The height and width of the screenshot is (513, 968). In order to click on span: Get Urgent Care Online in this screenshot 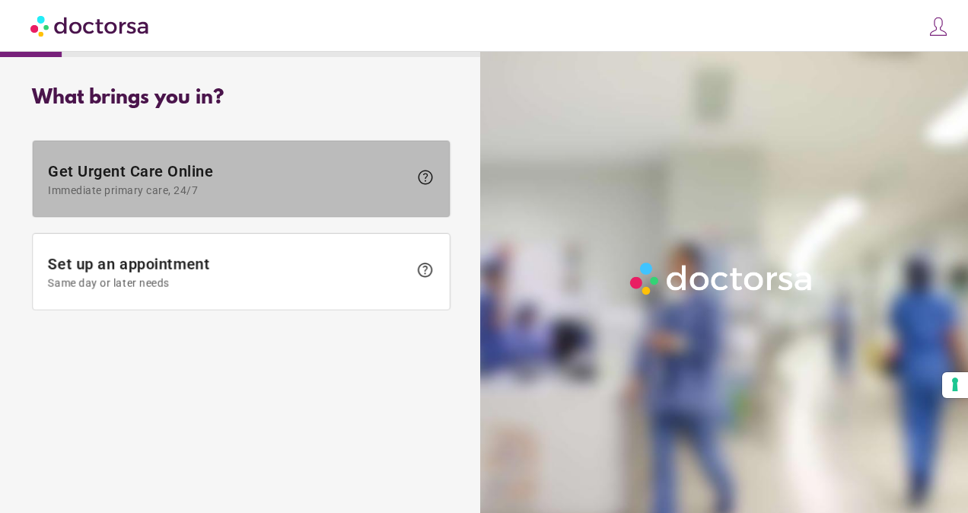, I will do `click(228, 179)`.